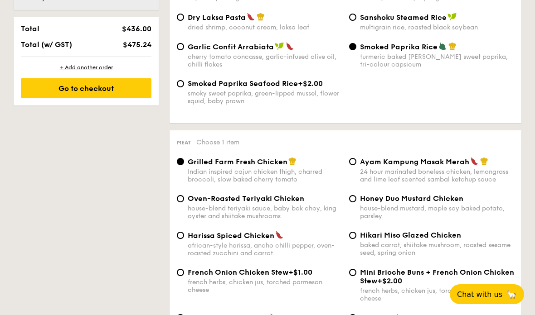 Image resolution: width=535 pixels, height=315 pixels. Describe the element at coordinates (218, 142) in the screenshot. I see `span: Choose 1 item` at that location.